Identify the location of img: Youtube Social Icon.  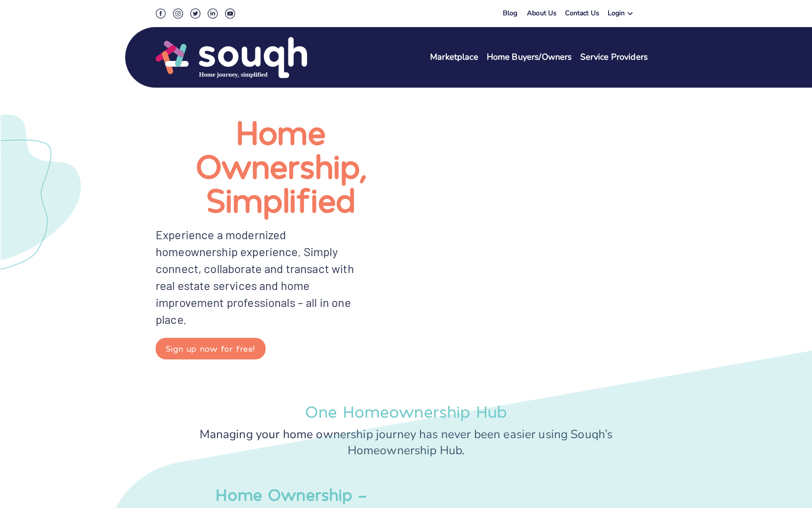
(230, 14).